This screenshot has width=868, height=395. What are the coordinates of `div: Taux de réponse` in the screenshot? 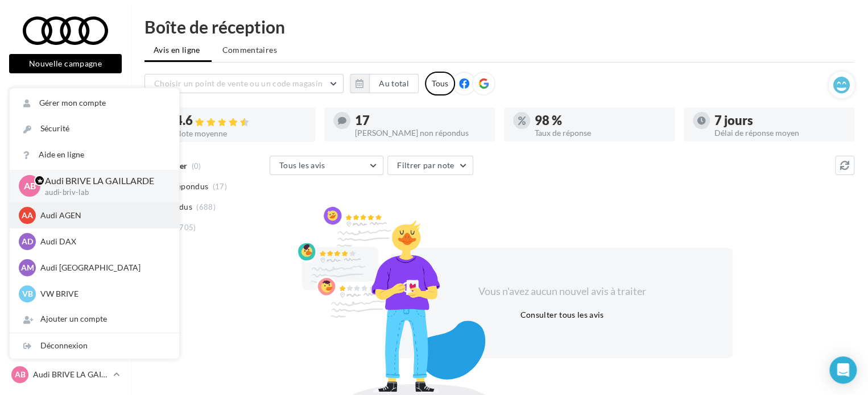 It's located at (600, 133).